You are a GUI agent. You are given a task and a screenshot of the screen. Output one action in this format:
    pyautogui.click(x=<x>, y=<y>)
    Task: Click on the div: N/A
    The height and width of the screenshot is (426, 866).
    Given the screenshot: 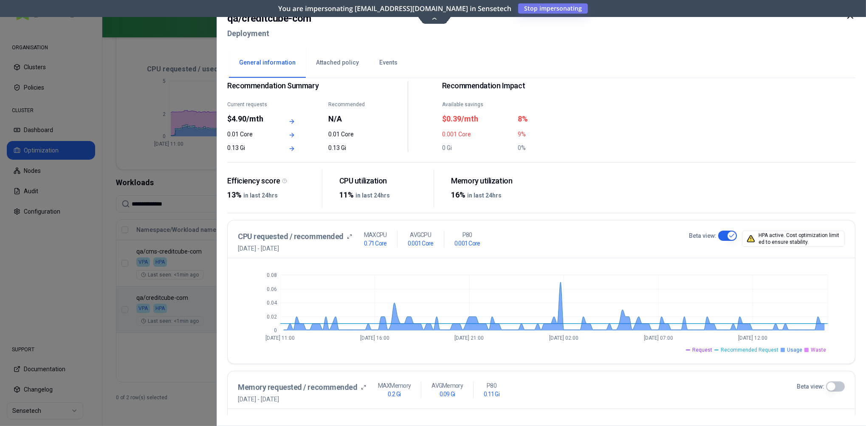 What is the action you would take?
    pyautogui.click(x=351, y=119)
    